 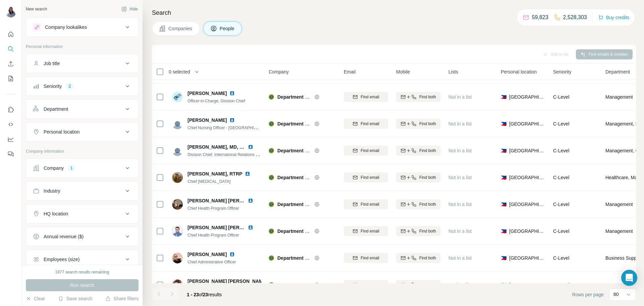 What do you see at coordinates (403, 72) in the screenshot?
I see `span: Mobile` at bounding box center [403, 72].